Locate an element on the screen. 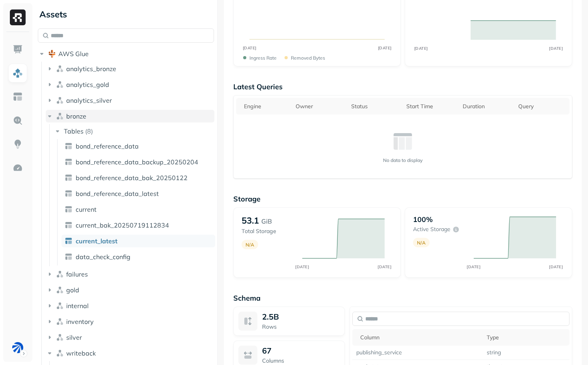  a: current_bak_20250719112834 is located at coordinates (138, 225).